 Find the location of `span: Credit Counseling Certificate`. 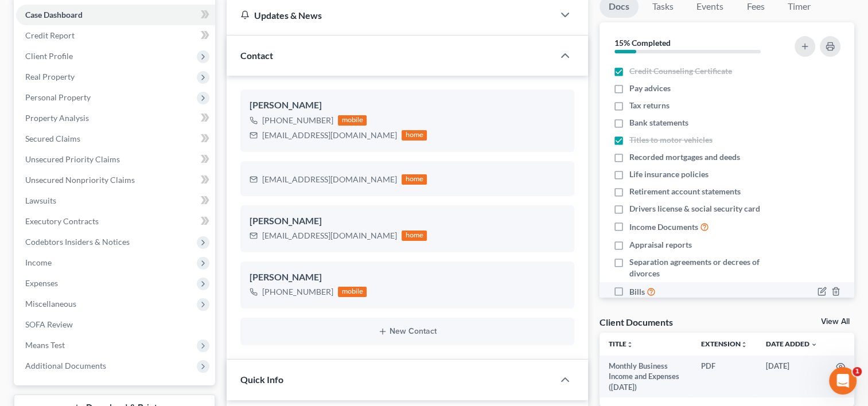

span: Credit Counseling Certificate is located at coordinates (680, 71).